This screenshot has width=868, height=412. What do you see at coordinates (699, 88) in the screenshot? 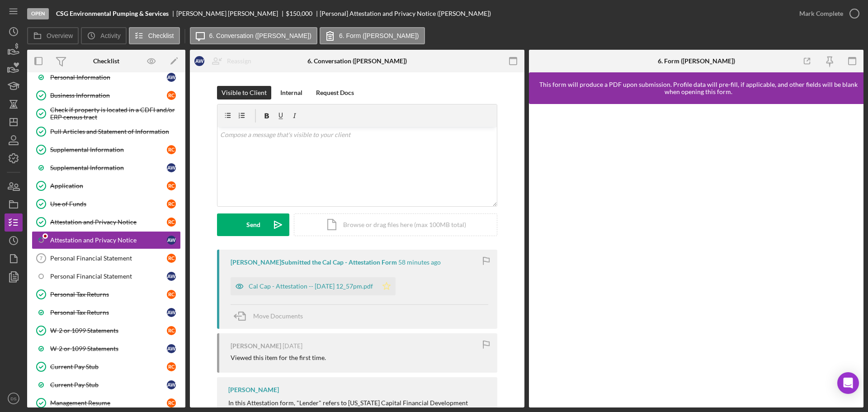
I see `div: This form will produce a PDF upon submission. Profile data will pre-fill, if applicable, and othe...` at bounding box center [699, 88].